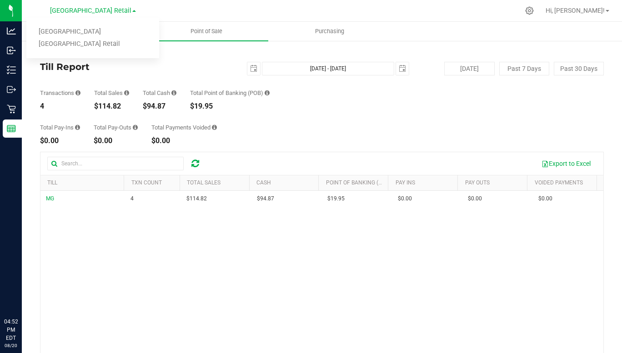  Describe the element at coordinates (11, 129) in the screenshot. I see `inline-svg: Reports` at that location.